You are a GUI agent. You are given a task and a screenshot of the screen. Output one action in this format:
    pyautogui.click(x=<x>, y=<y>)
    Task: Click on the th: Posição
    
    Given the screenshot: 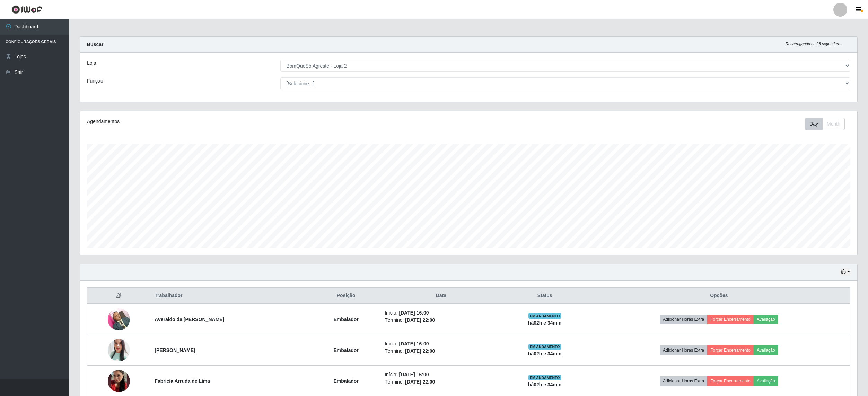 What is the action you would take?
    pyautogui.click(x=346, y=295)
    